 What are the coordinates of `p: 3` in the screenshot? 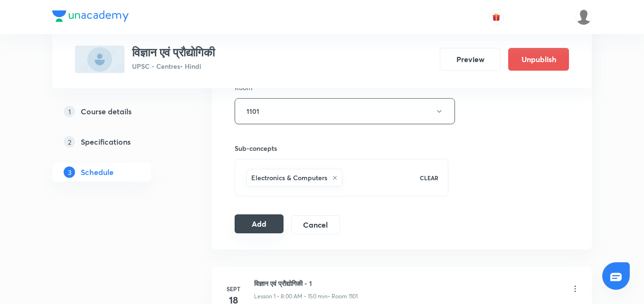 It's located at (69, 172).